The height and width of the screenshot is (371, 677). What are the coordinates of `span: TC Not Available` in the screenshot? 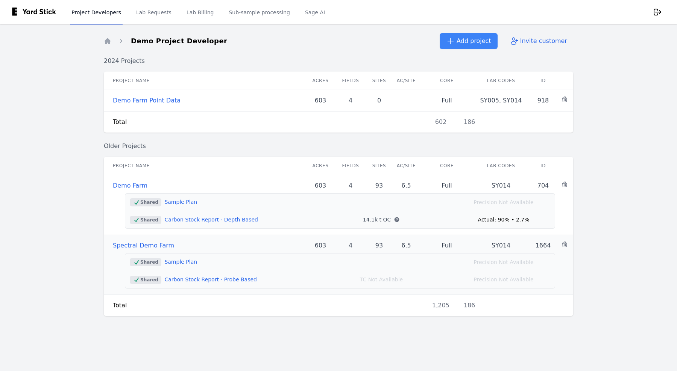 It's located at (382, 279).